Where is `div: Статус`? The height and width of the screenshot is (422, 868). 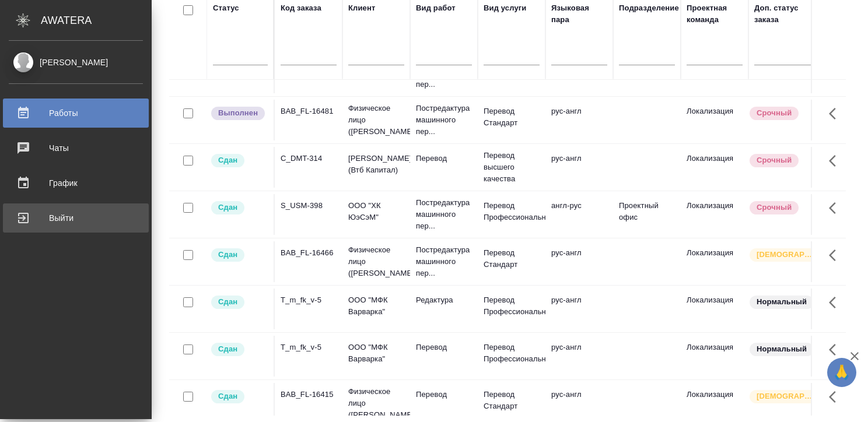
div: Статус is located at coordinates (225, 8).